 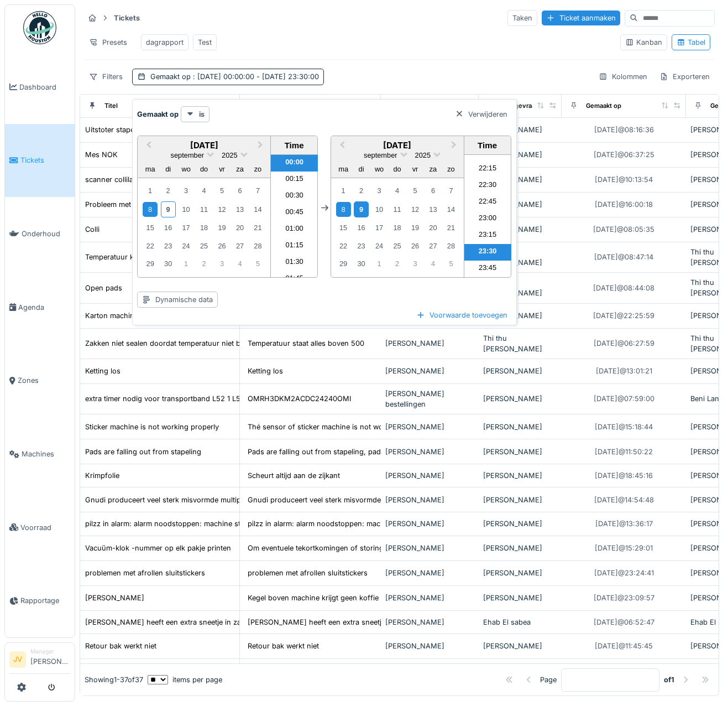 What do you see at coordinates (92, 229) in the screenshot?
I see `div: Colli` at bounding box center [92, 229].